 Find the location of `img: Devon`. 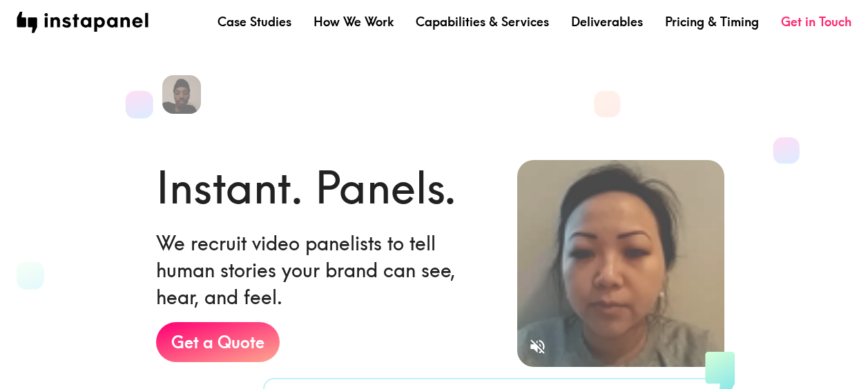

img: Devon is located at coordinates (182, 94).